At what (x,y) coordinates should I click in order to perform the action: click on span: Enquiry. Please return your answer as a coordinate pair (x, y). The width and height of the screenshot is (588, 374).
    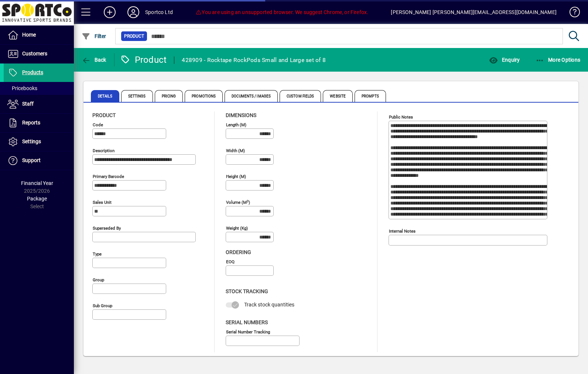
    Looking at the image, I should click on (504, 60).